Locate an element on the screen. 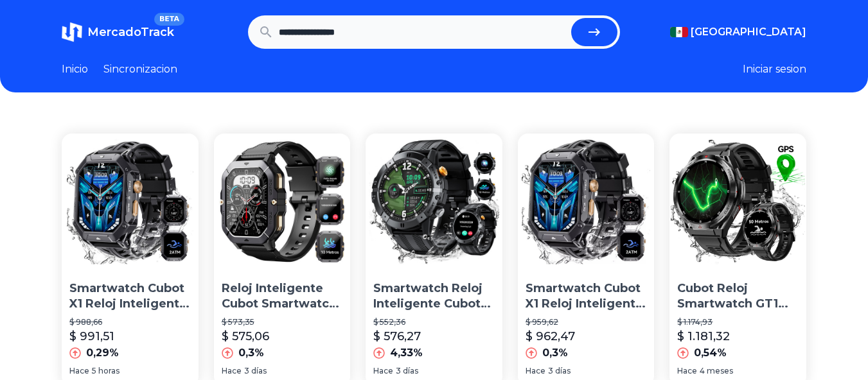  p: Smartwatch Cubot X1 Reloj Inteligente Deportivo 2atm Negro is located at coordinates (130, 297).